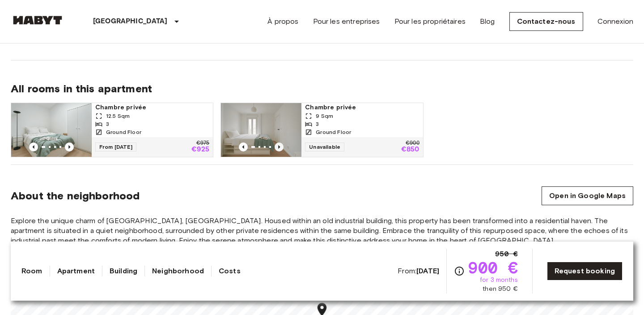 This screenshot has width=644, height=315. I want to click on span: for 3 months, so click(499, 280).